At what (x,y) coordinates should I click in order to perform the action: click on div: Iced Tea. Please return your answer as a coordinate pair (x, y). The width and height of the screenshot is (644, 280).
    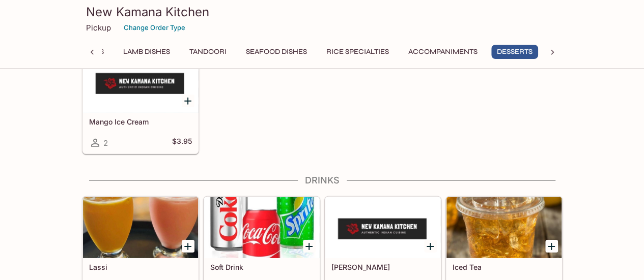
    Looking at the image, I should click on (503, 228).